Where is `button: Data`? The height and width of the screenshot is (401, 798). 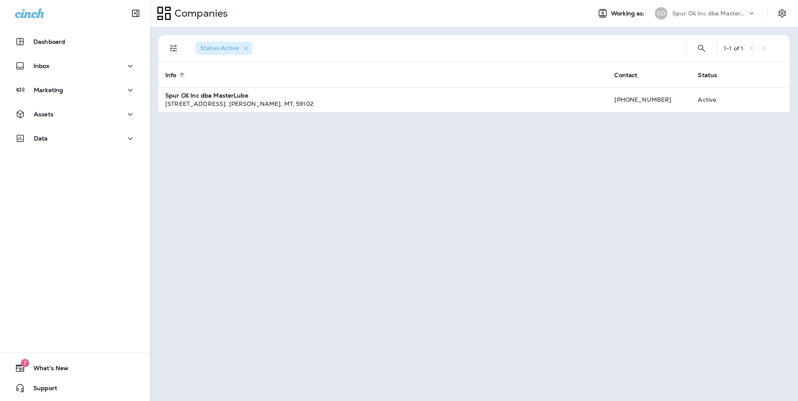 button: Data is located at coordinates (75, 138).